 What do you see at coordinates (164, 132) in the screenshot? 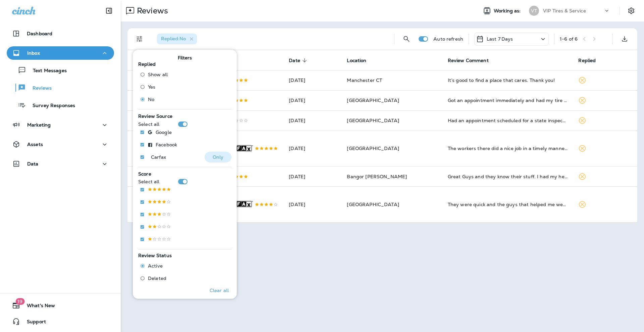
I see `p: Google` at bounding box center [164, 132].